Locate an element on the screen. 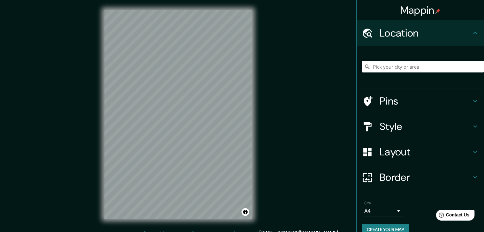 This screenshot has height=232, width=484. label: Size is located at coordinates (367, 203).